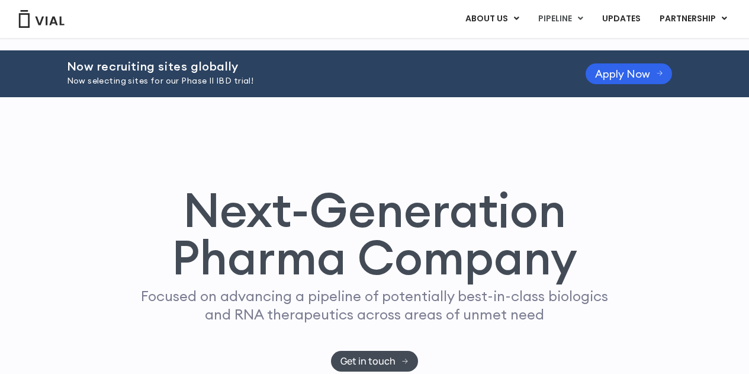  What do you see at coordinates (311, 81) in the screenshot?
I see `p: Now selecting sites for our Phase II IBD trial!` at bounding box center [311, 81].